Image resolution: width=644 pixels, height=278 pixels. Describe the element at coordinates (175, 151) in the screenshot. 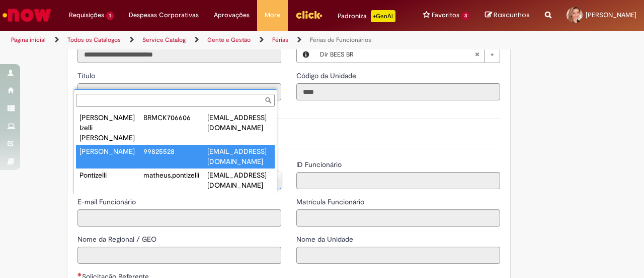

I see `div: 99825528` at that location.